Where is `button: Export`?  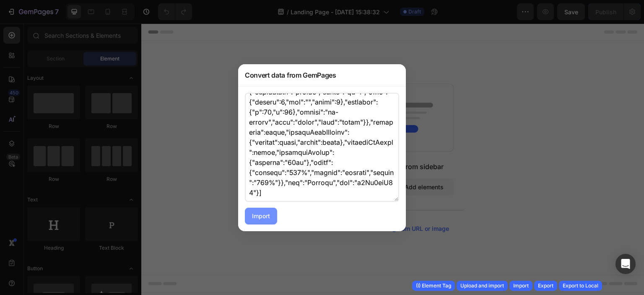
button: Export is located at coordinates (546, 286).